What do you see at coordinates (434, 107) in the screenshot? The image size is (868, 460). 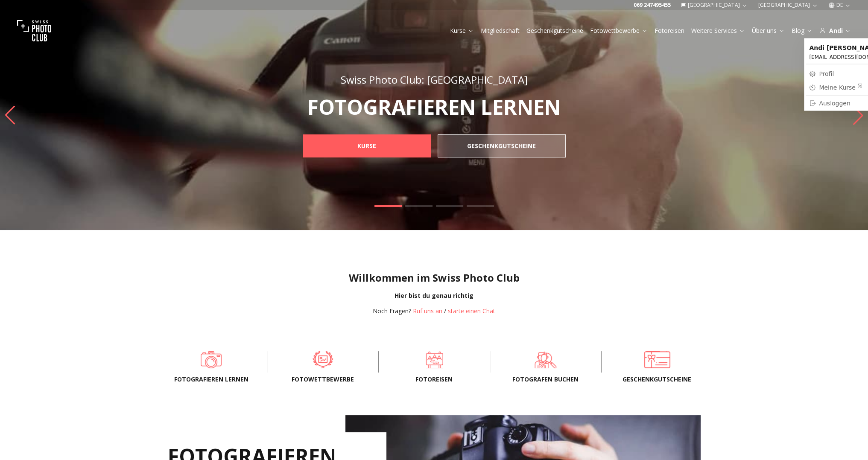 I see `p: FOTOGRAFIEREN LERNEN` at bounding box center [434, 107].